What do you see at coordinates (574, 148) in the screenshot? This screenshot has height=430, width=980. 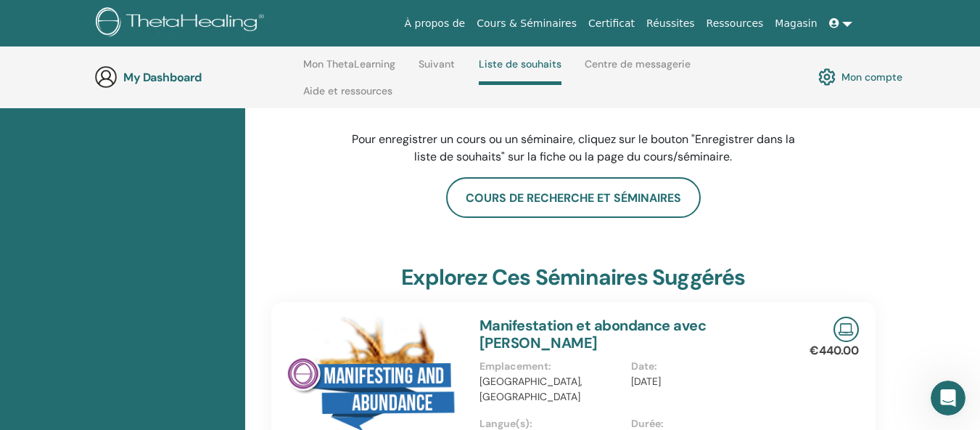 I see `p: Pour enregistrer un cours ou un séminaire, cliquez sur le bouton "Enregistrer dans la liste de so...` at bounding box center [574, 148].